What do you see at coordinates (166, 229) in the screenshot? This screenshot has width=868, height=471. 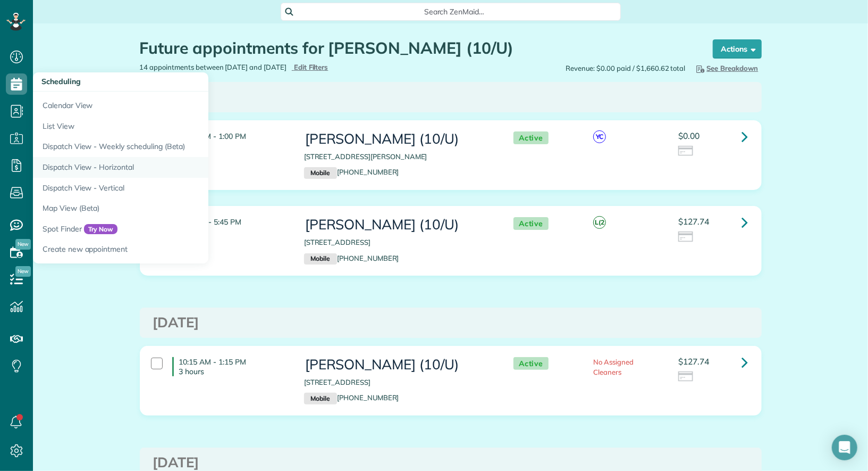 I see `a: Spot FinderTry Now` at bounding box center [166, 229].